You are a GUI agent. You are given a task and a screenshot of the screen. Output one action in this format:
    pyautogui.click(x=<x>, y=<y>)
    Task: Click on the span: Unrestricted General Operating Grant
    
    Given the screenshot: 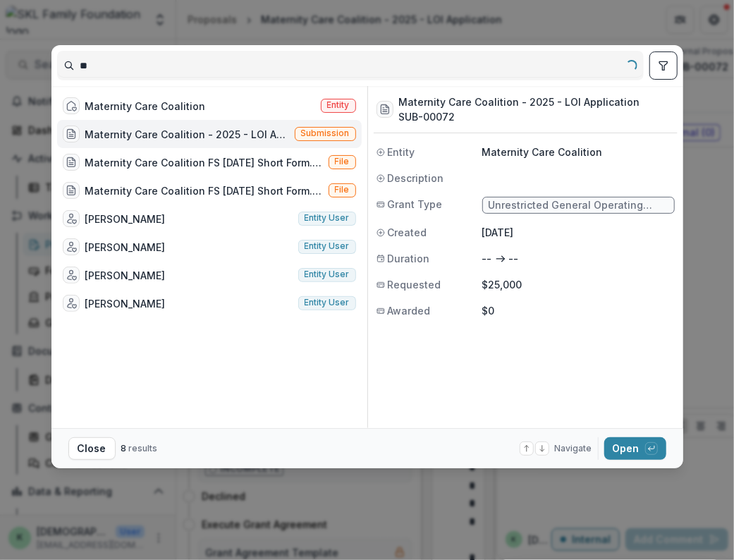 What is the action you would take?
    pyautogui.click(x=579, y=205)
    